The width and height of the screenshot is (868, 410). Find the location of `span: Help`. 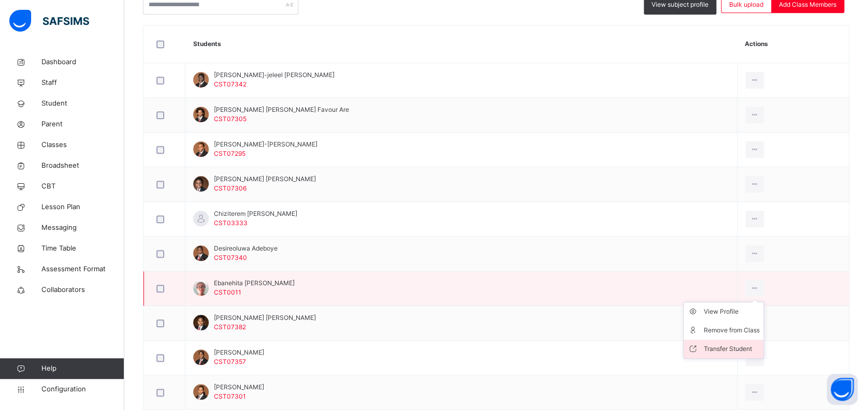

span: Help is located at coordinates (82, 369).